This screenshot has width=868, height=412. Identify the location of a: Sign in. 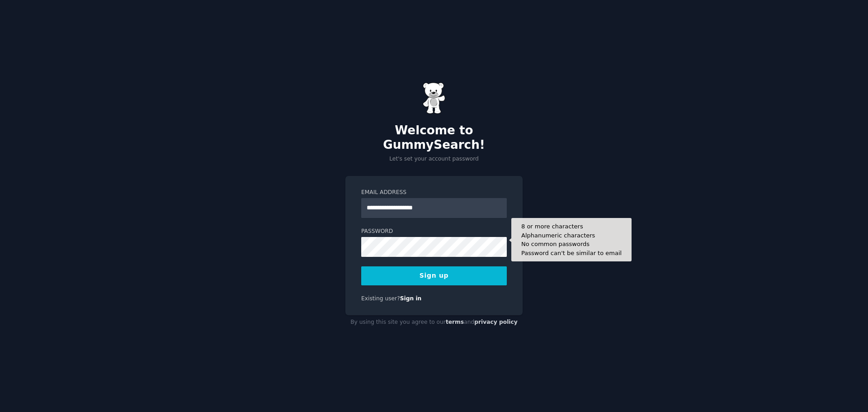
(411, 299).